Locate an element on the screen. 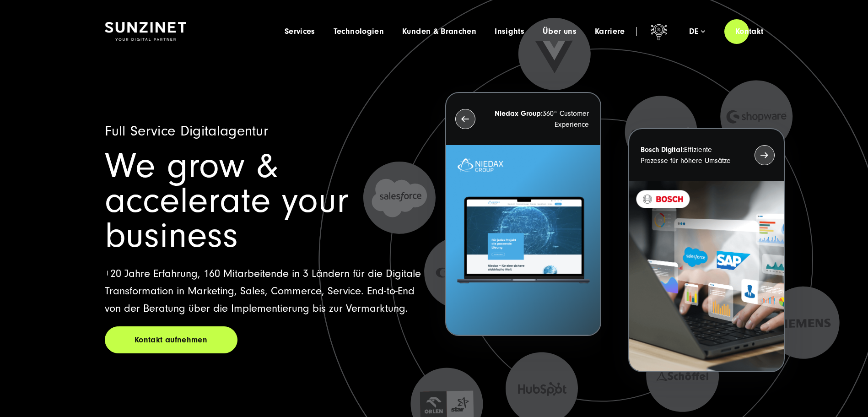  button: Bosch Digital:Effiziente Prozesse für höhere Umsätze BOSCH - Kundeprojekt - Digital Transformatio... is located at coordinates (706, 250).